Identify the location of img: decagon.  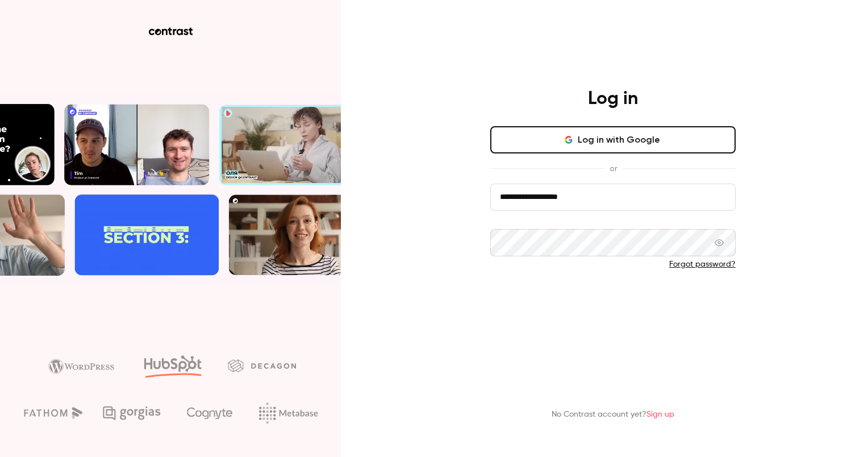
(262, 365).